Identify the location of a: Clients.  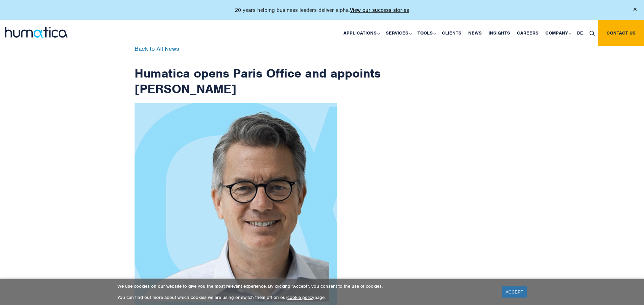
(452, 33).